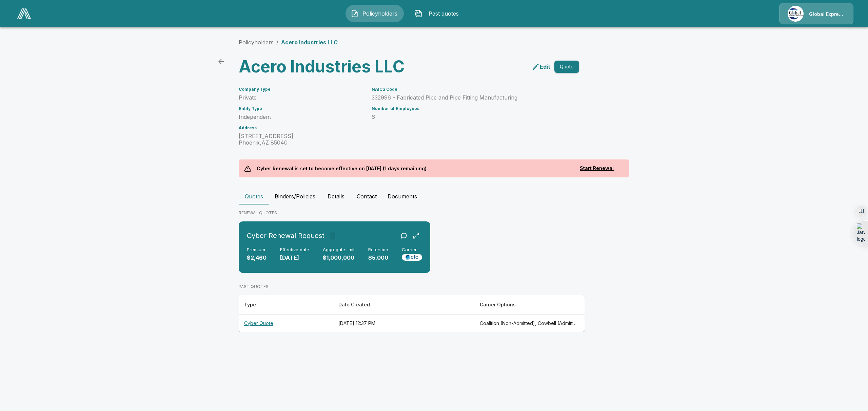 The height and width of the screenshot is (411, 868). What do you see at coordinates (322, 67) in the screenshot?
I see `h3: Acero Industries LLC` at bounding box center [322, 67].